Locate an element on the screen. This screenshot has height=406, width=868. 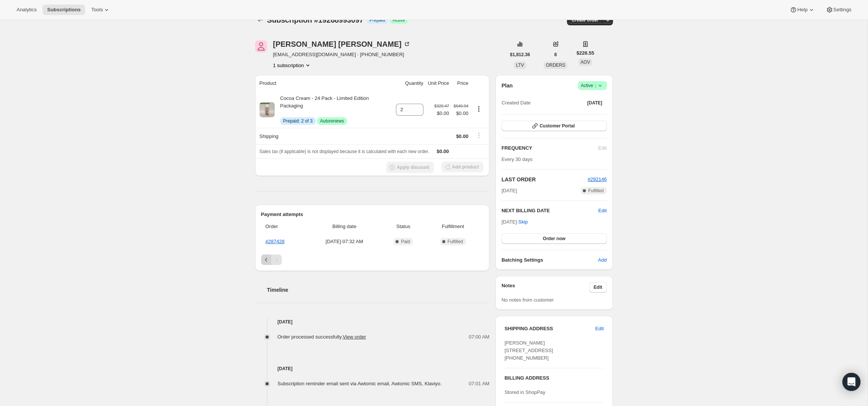
div: Cocoa Cream - 24 Pack - Limited Edition Packaging is located at coordinates (333, 109).